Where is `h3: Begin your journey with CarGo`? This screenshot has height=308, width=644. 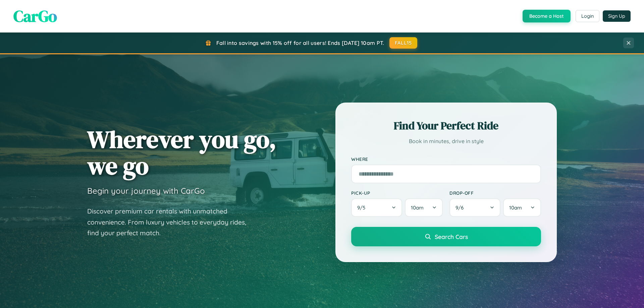 h3: Begin your journey with CarGo is located at coordinates (146, 191).